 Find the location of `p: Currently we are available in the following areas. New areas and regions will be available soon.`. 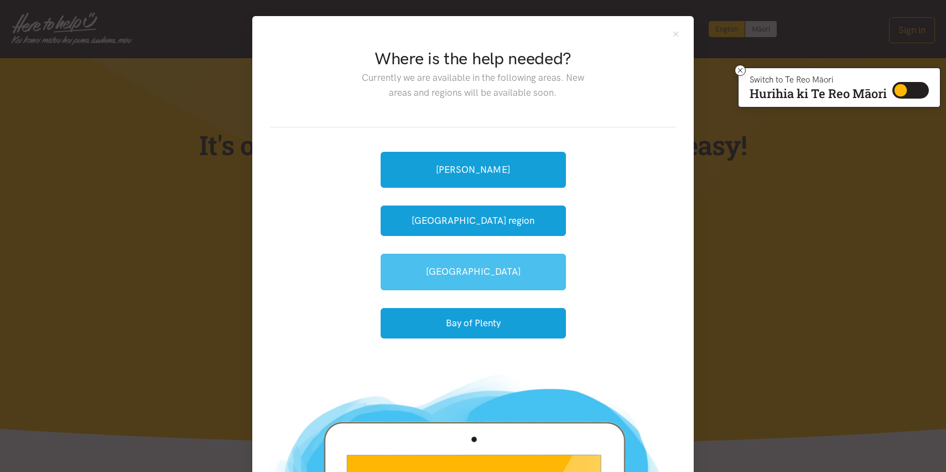

p: Currently we are available in the following areas. New areas and regions will be available soon. is located at coordinates (473, 85).